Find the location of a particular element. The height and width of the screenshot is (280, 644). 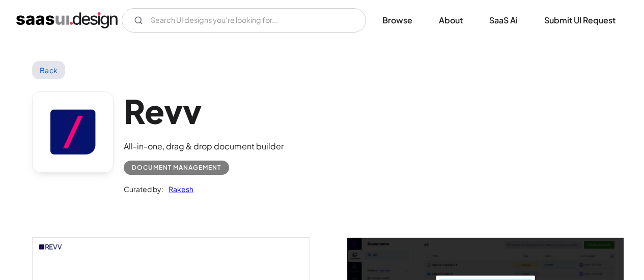

div: Document Management is located at coordinates (177, 167).